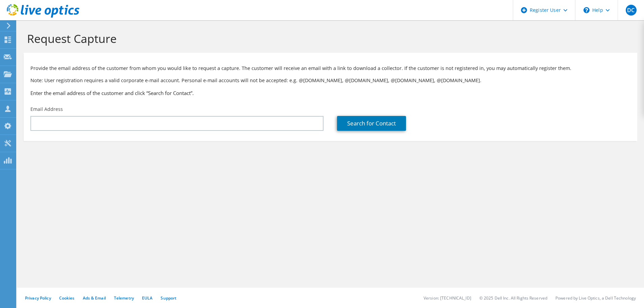 The height and width of the screenshot is (308, 644). Describe the element at coordinates (328, 39) in the screenshot. I see `h1: Request Capture` at that location.